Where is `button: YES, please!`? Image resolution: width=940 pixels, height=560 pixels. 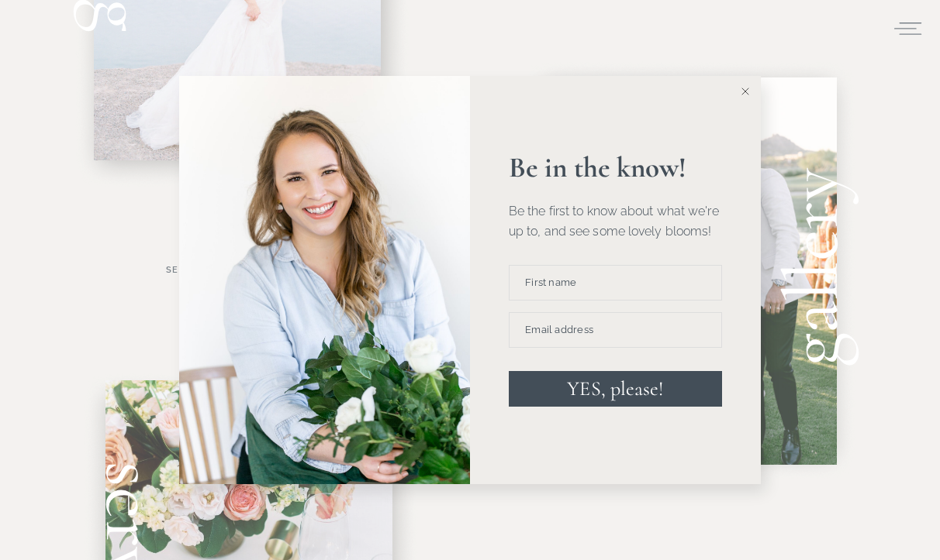 button: YES, please! is located at coordinates (615, 389).